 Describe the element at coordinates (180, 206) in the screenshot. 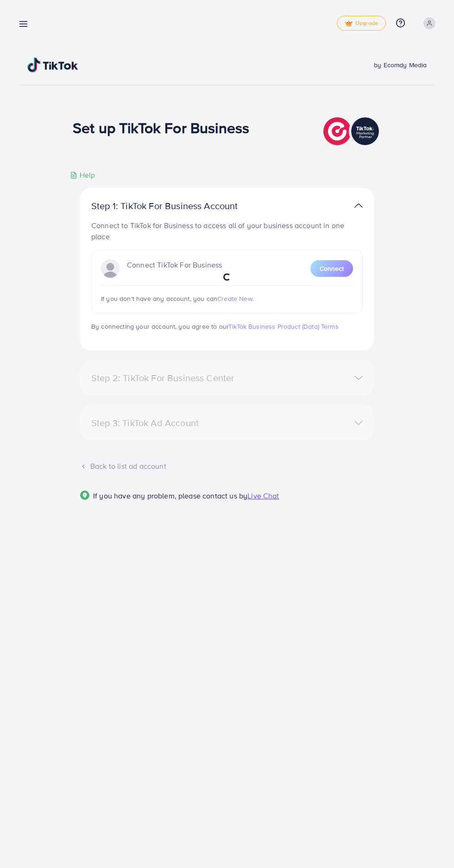

I see `p: Step 1: TikTok For Business Account` at that location.